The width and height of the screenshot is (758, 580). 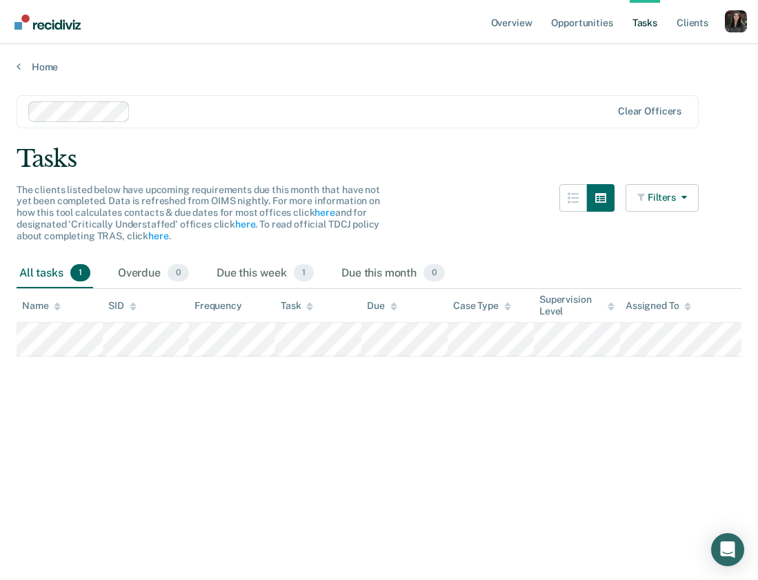 What do you see at coordinates (577, 306) in the screenshot?
I see `div: Supervision Level` at bounding box center [577, 306].